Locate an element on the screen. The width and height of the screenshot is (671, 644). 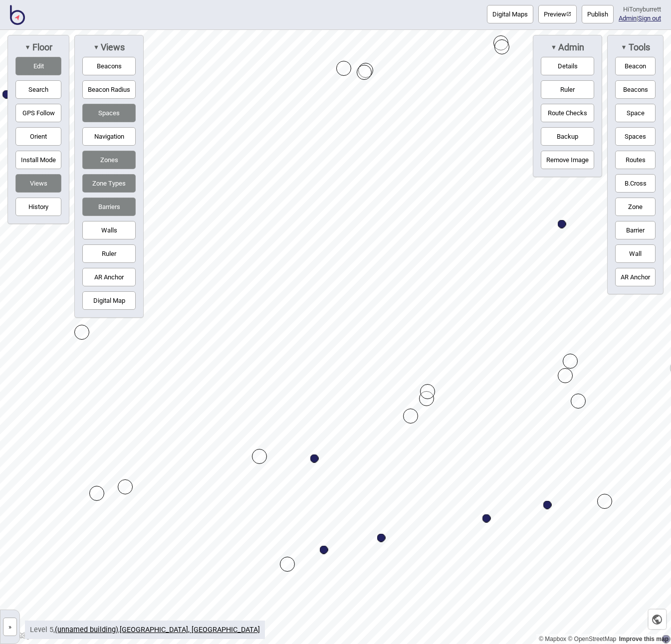
button: Publish is located at coordinates (598, 14).